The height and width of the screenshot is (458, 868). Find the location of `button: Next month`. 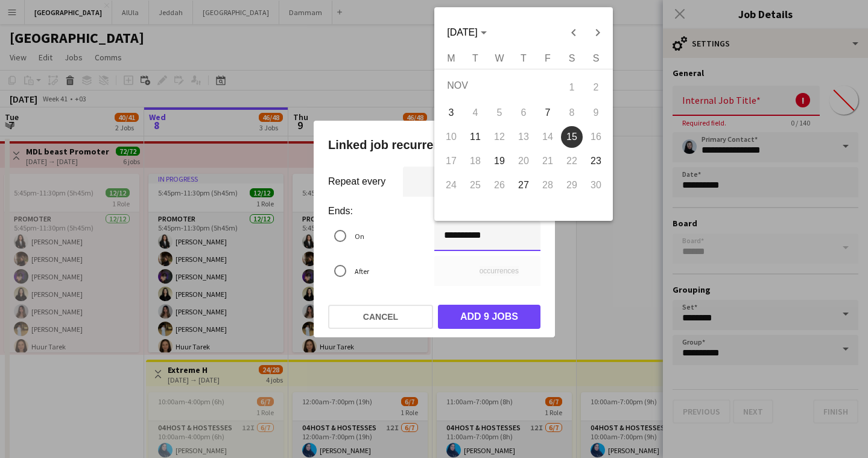

button: Next month is located at coordinates (597, 32).